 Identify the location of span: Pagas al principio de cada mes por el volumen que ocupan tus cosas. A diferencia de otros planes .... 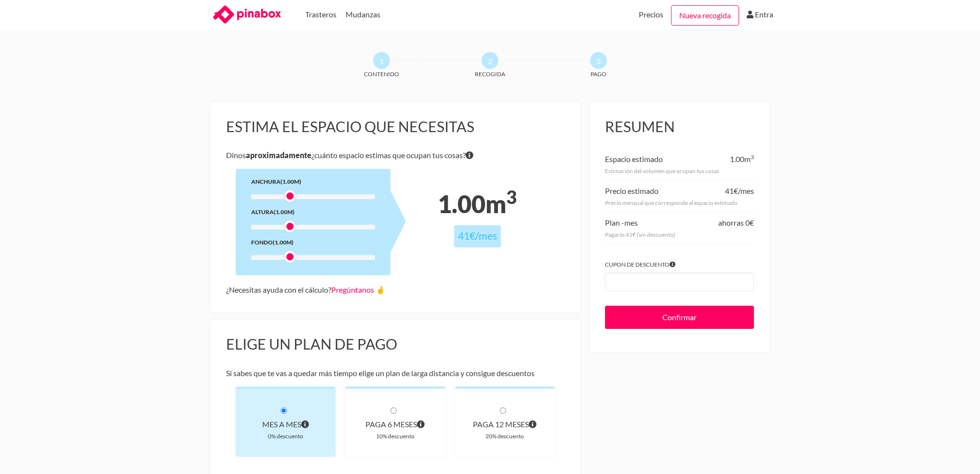
(305, 425).